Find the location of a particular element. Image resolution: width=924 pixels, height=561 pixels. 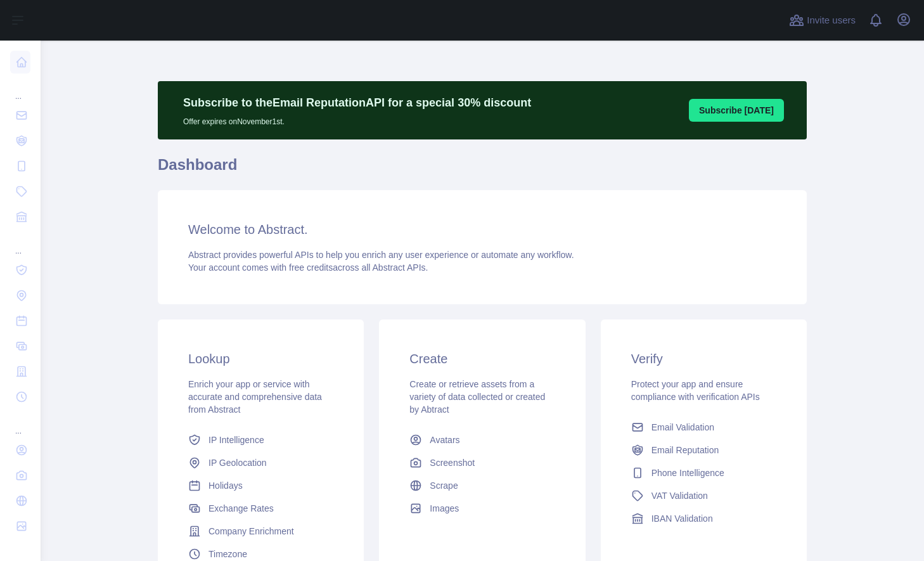

a: Email Validation is located at coordinates (703, 427).